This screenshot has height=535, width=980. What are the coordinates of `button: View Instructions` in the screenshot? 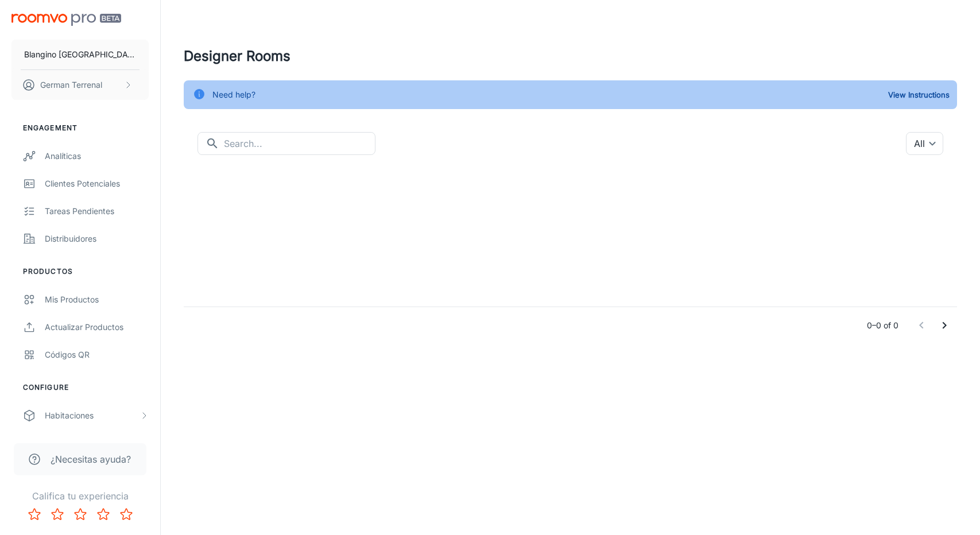 It's located at (918, 94).